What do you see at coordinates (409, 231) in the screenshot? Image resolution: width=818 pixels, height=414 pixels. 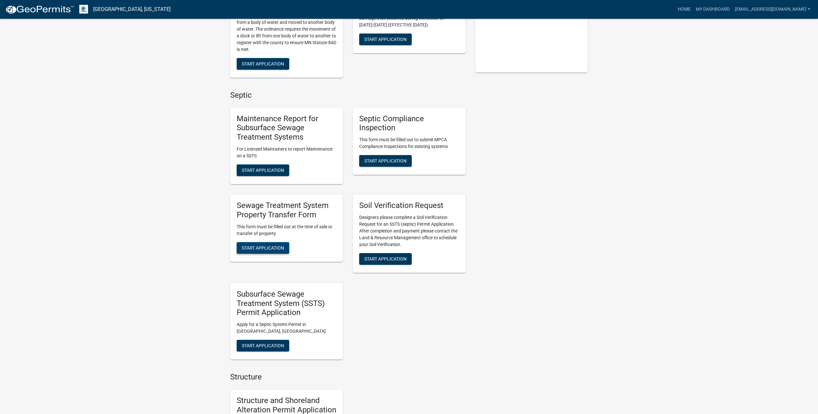 I see `p: Designers please complete a Soil Verification Request for an SSTS (septic) Permit Application. Af...` at bounding box center [409, 231].